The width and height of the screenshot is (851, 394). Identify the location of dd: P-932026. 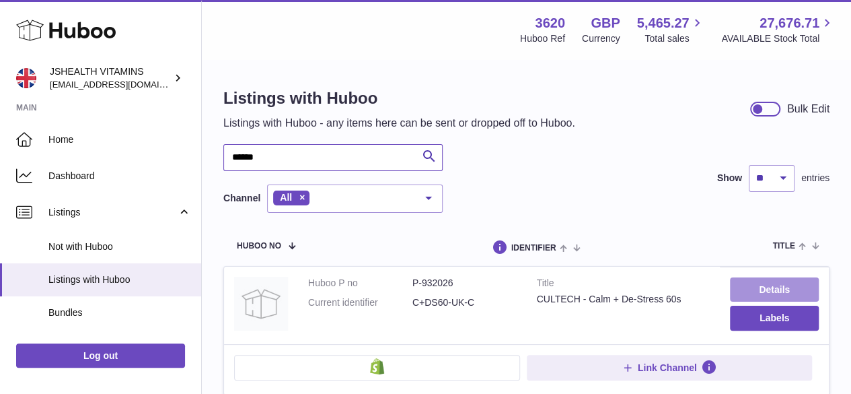
(464, 283).